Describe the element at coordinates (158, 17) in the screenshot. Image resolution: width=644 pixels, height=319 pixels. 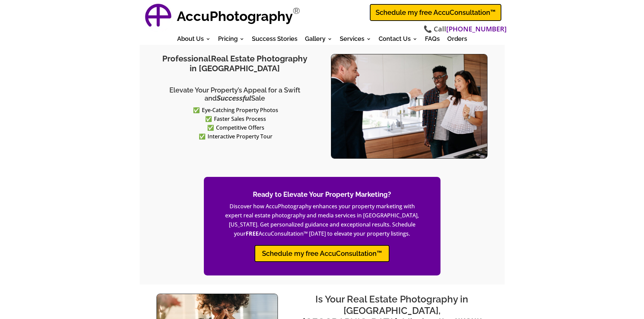
I see `img: AccuPhotography` at that location.